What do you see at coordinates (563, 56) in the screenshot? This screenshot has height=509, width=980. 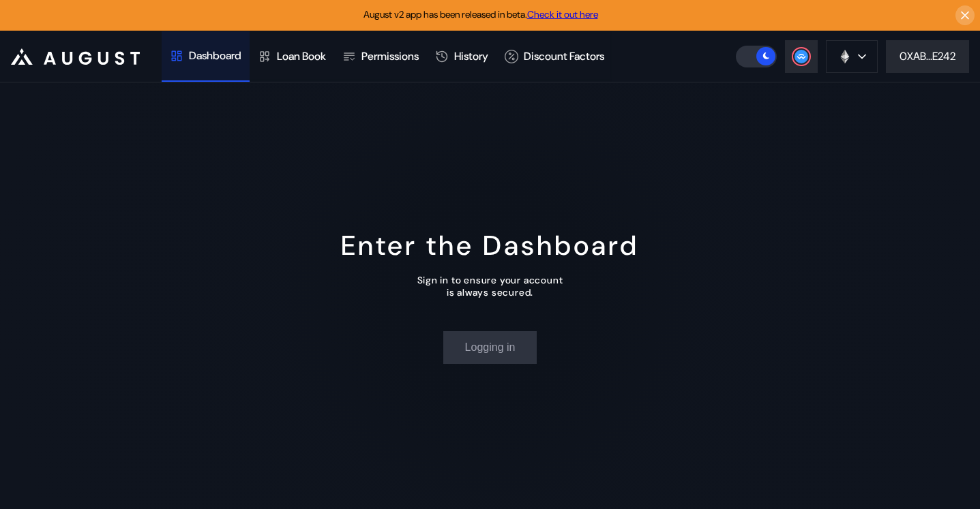 I see `div: Discount Factors` at bounding box center [563, 56].